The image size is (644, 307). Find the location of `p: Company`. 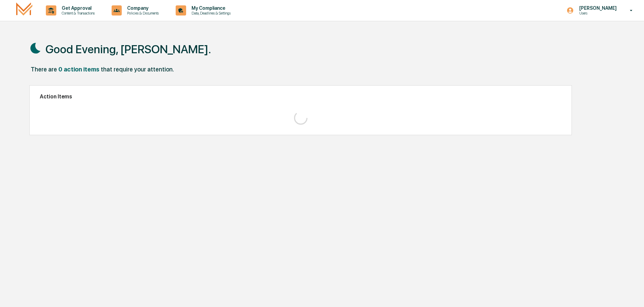

p: Company is located at coordinates (142, 8).